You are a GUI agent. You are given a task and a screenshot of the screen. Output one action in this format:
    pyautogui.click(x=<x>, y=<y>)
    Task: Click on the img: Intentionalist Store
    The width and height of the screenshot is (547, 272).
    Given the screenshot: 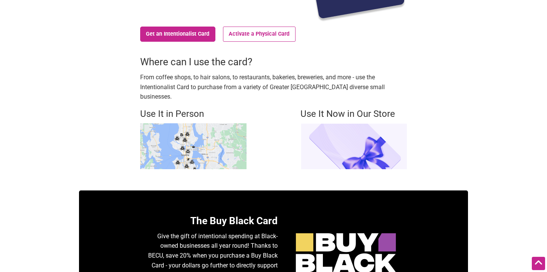 What is the action you would take?
    pyautogui.click(x=354, y=146)
    